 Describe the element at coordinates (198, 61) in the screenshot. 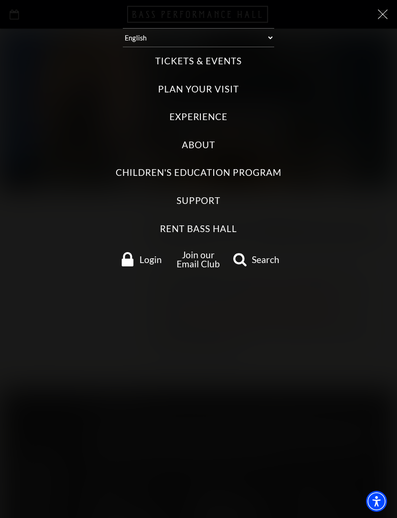

I see `label: Tickets & Events` at that location.